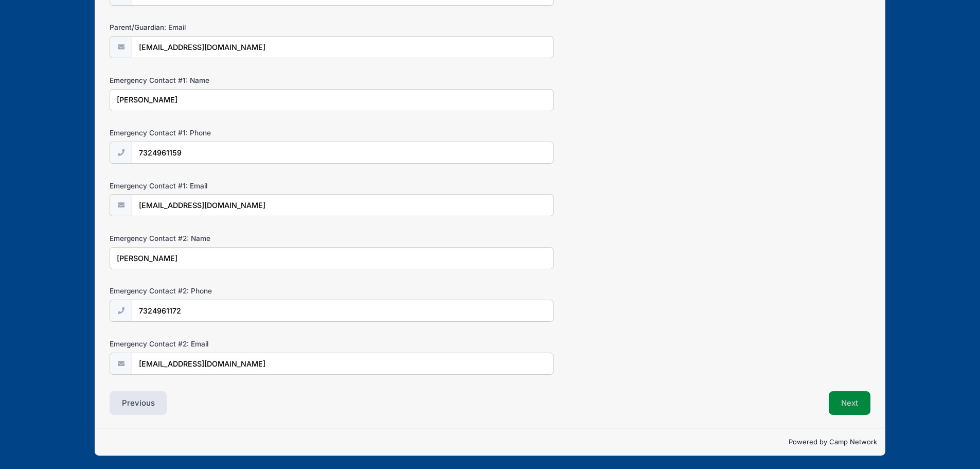  Describe the element at coordinates (138, 403) in the screenshot. I see `button: Previous` at that location.